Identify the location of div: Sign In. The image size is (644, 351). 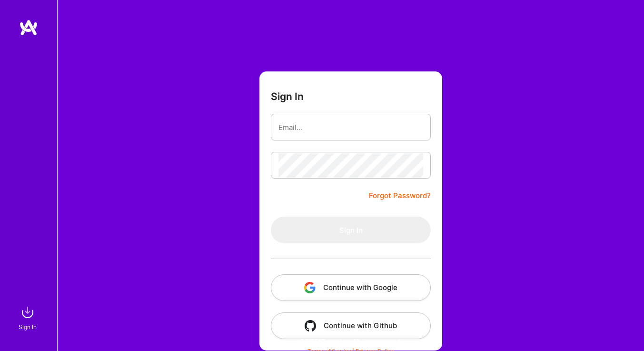
(28, 326).